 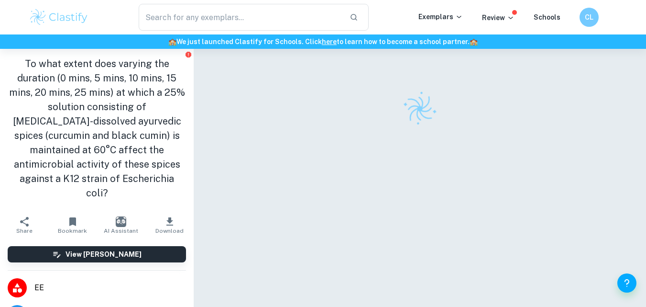 I want to click on img: AI Assistant, so click(x=121, y=221).